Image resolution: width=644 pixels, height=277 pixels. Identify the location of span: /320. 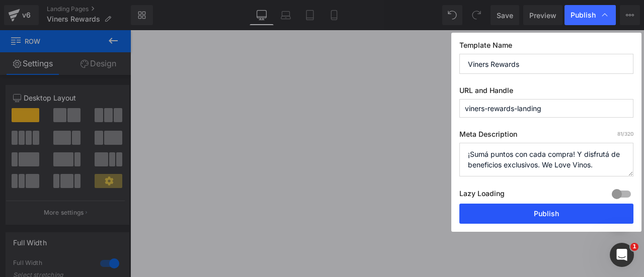
(625, 134).